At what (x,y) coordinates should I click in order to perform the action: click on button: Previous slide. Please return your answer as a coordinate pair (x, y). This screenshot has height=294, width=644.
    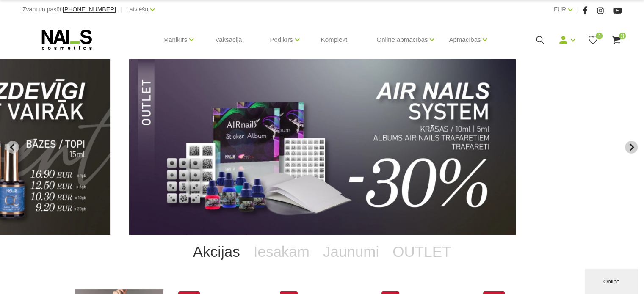
    Looking at the image, I should click on (13, 147).